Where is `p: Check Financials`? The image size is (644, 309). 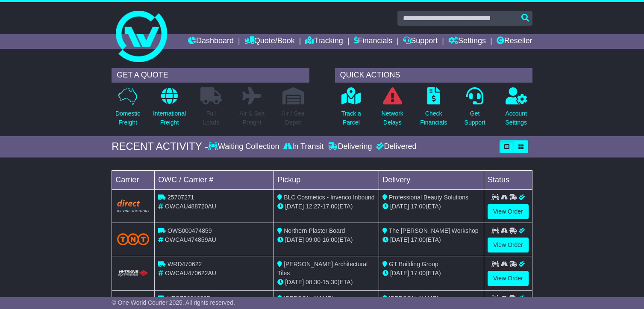 p: Check Financials is located at coordinates (433, 118).